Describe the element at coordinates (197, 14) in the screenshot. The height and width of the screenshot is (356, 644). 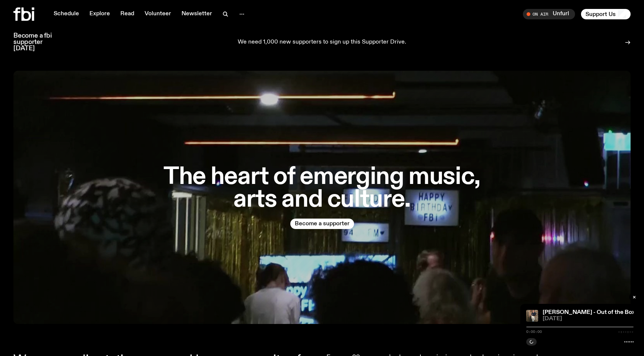
I see `a: Newsletter` at that location.